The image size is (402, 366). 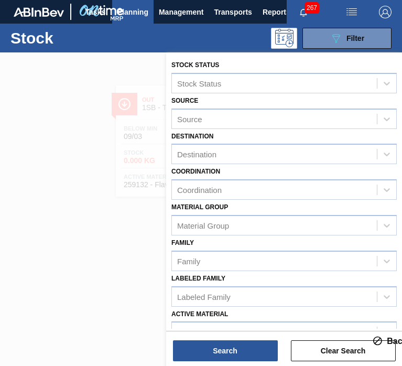 What do you see at coordinates (352, 12) in the screenshot?
I see `img: userActions` at bounding box center [352, 12].